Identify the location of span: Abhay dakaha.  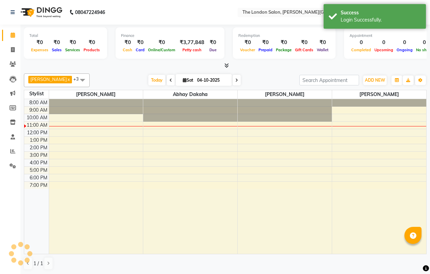
(190, 94).